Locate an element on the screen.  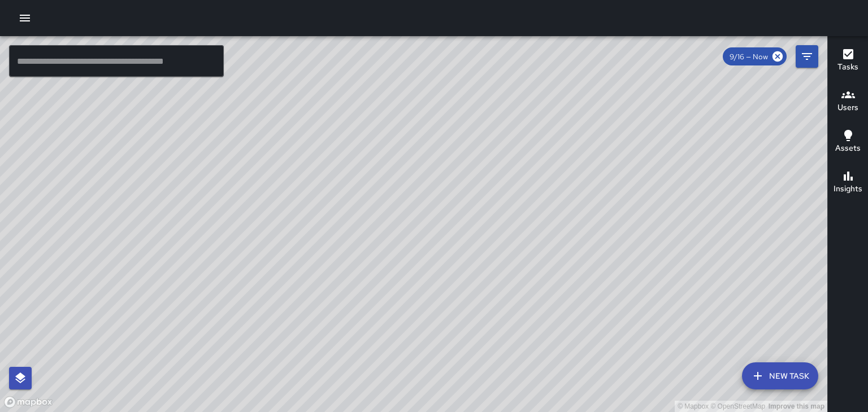
button: New Task is located at coordinates (779, 376).